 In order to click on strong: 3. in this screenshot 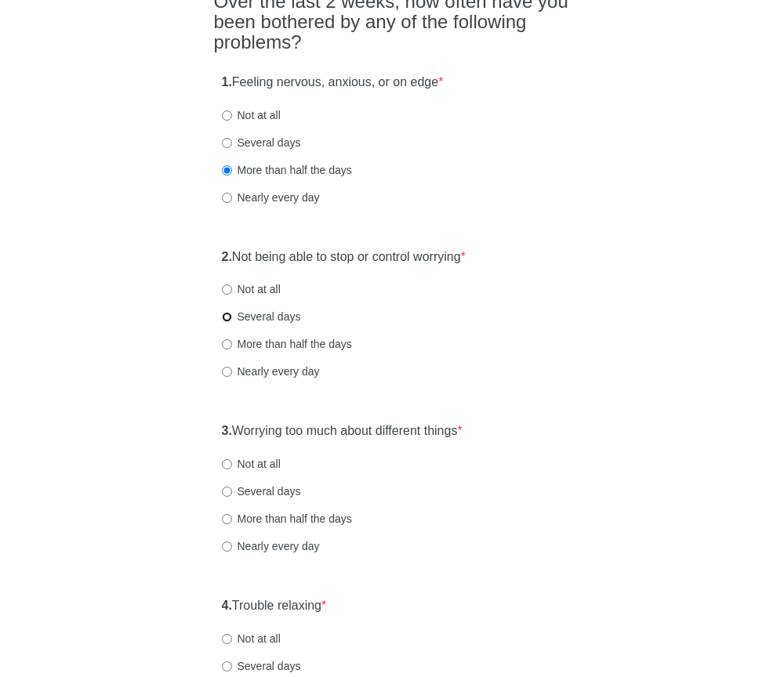, I will do `click(227, 430)`.